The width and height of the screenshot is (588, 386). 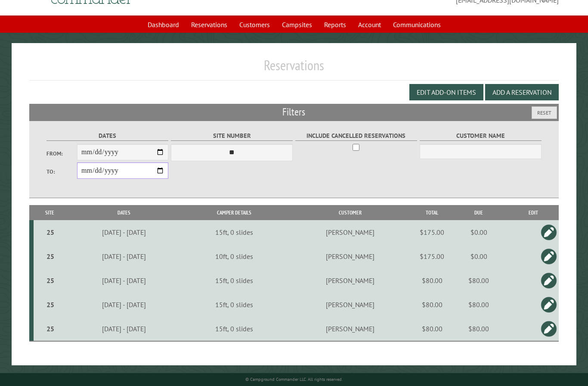 What do you see at coordinates (356, 136) in the screenshot?
I see `label: Include Cancelled Reservations` at bounding box center [356, 136].